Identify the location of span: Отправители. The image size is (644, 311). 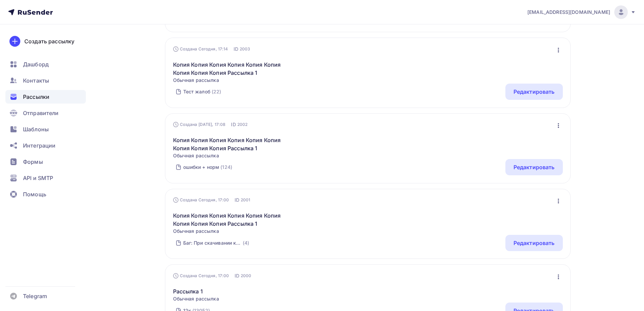
(41, 113).